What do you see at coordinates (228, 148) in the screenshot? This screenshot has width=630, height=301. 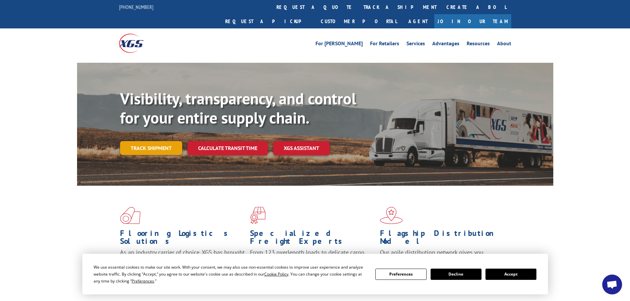 I see `a: Calculate transit time` at bounding box center [228, 148].